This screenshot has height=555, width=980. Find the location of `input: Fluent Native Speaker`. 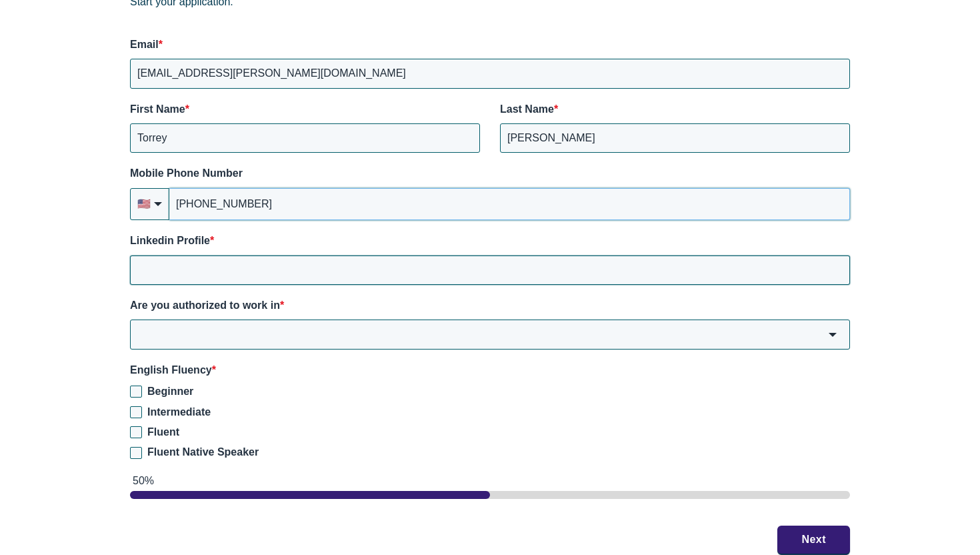

input: Fluent Native Speaker is located at coordinates (136, 452).